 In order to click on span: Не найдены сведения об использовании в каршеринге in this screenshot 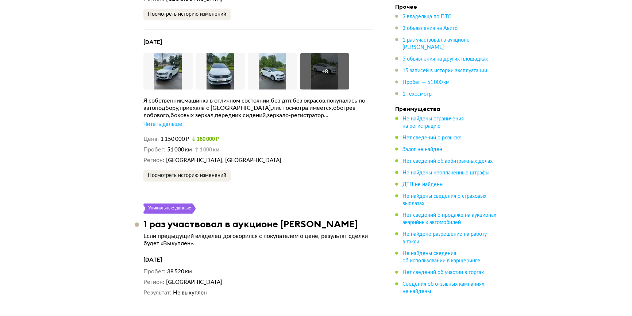, I will do `click(441, 257)`.